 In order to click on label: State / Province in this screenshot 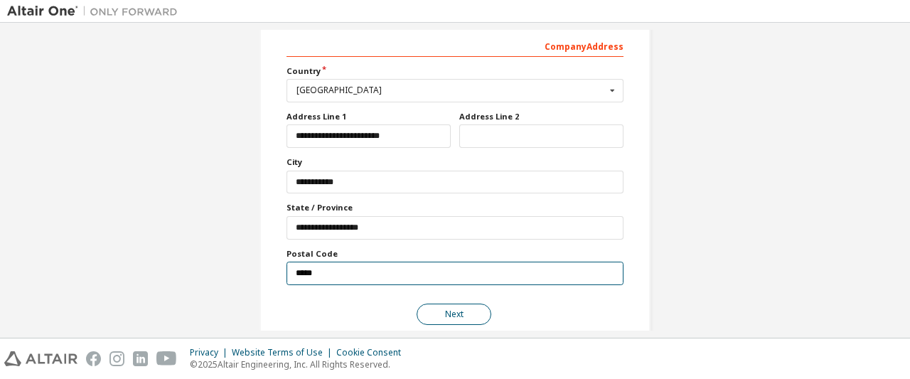, I will do `click(455, 208)`.